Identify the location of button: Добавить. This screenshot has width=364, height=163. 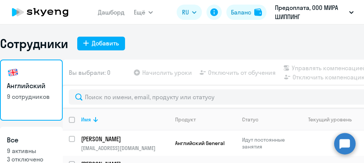
(101, 44).